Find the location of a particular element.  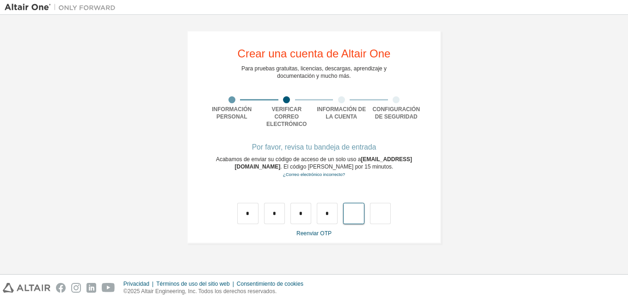

div: Consentimiento de cookies is located at coordinates (273, 284).